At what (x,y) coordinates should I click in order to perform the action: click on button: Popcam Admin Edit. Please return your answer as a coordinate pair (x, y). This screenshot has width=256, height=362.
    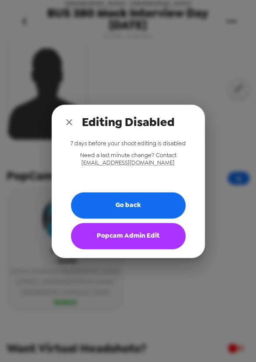
    Looking at the image, I should click on (128, 236).